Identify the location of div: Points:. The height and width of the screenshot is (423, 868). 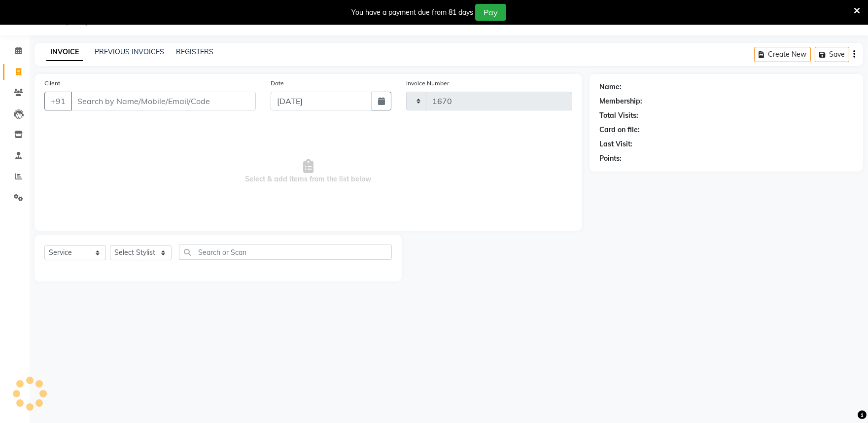
(610, 158).